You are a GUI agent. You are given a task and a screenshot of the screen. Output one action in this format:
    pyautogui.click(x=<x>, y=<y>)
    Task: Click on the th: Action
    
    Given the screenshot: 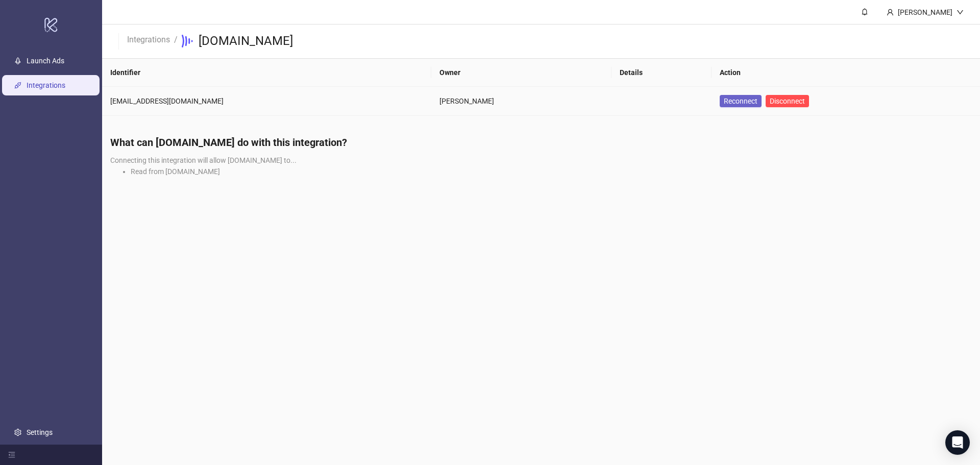 What is the action you would take?
    pyautogui.click(x=846, y=73)
    